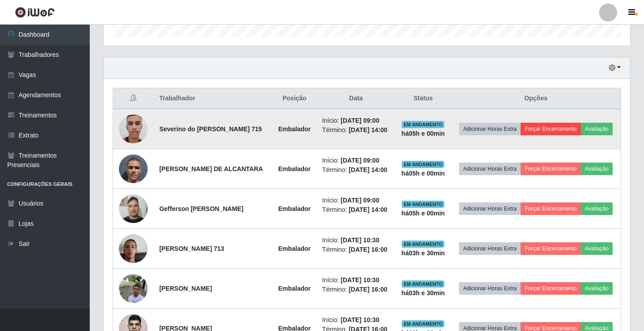 The height and width of the screenshot is (331, 644). Describe the element at coordinates (356, 98) in the screenshot. I see `th: Data` at that location.